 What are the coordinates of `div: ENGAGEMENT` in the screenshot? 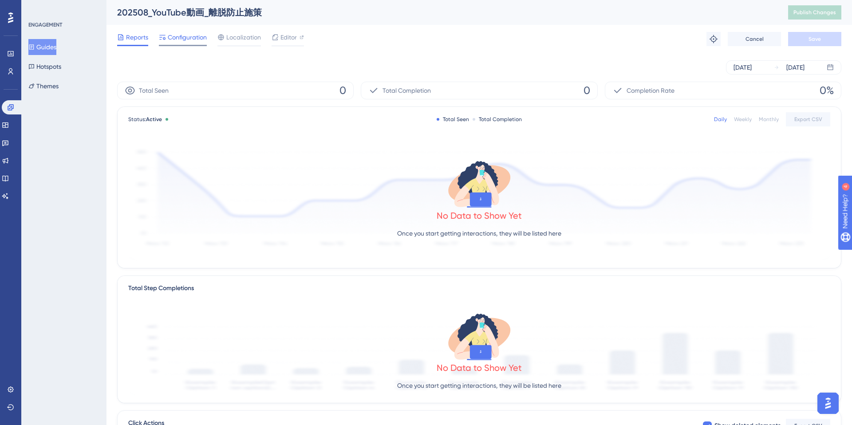 It's located at (45, 25).